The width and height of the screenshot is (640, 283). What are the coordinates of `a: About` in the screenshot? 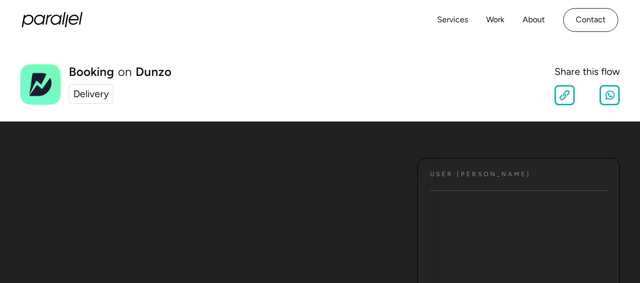 It's located at (533, 20).